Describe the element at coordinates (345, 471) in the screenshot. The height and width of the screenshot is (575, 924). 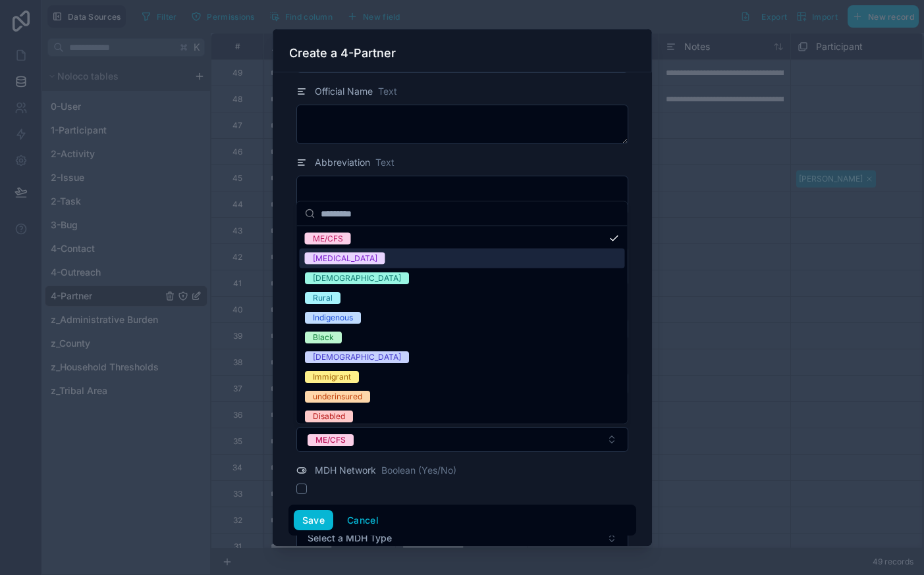
I see `span: MDH Network` at that location.